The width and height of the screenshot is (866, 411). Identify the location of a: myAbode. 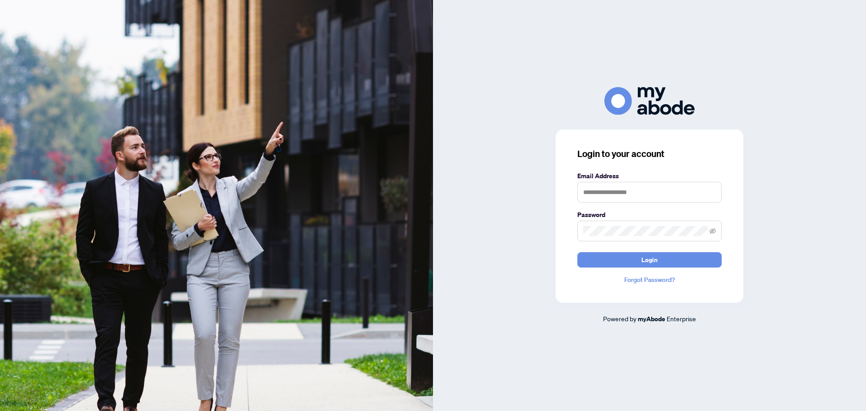
(652, 319).